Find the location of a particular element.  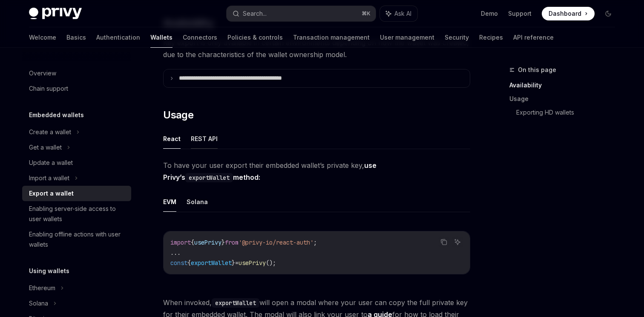

a: Authentication is located at coordinates (118, 37).